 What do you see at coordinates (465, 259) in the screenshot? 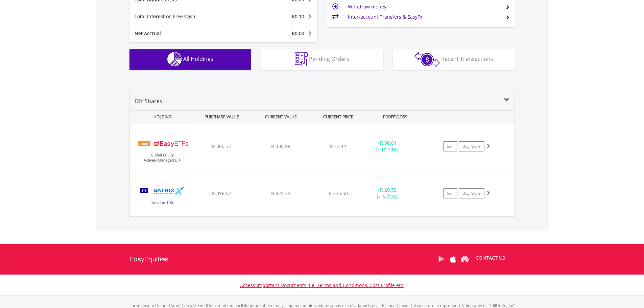
I see `a: Huawei` at bounding box center [465, 259].